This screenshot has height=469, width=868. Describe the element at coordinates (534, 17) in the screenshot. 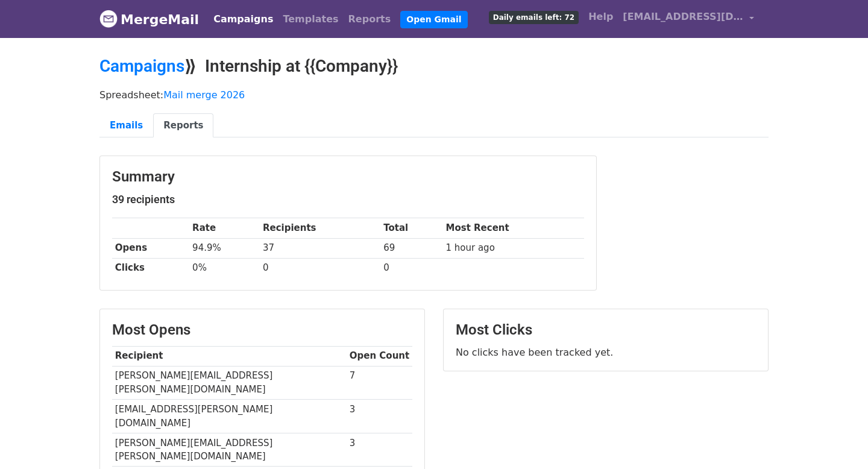

I see `a: Daily emails left: 72` at that location.